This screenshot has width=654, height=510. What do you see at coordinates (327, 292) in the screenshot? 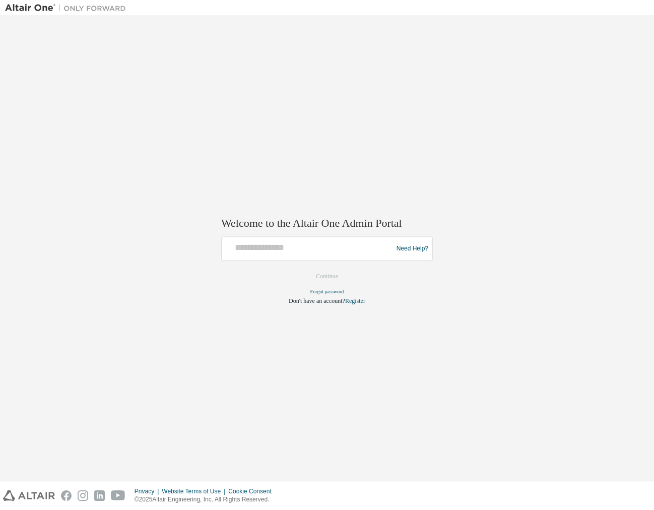
I see `a: Forgot password` at bounding box center [327, 292].